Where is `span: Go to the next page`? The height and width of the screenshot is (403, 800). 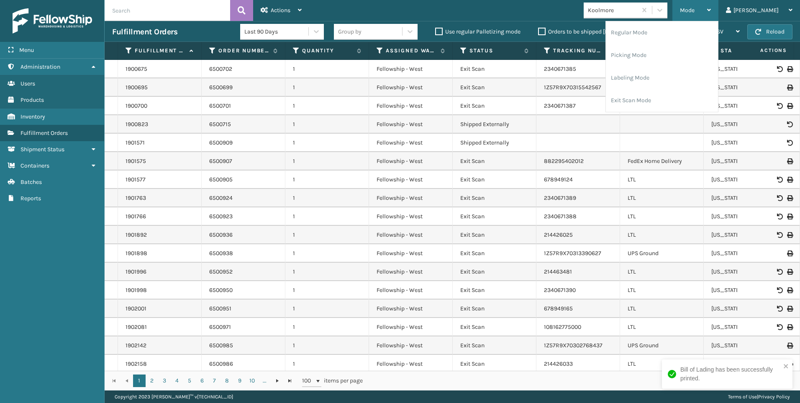
span: Go to the next page is located at coordinates (277, 380).